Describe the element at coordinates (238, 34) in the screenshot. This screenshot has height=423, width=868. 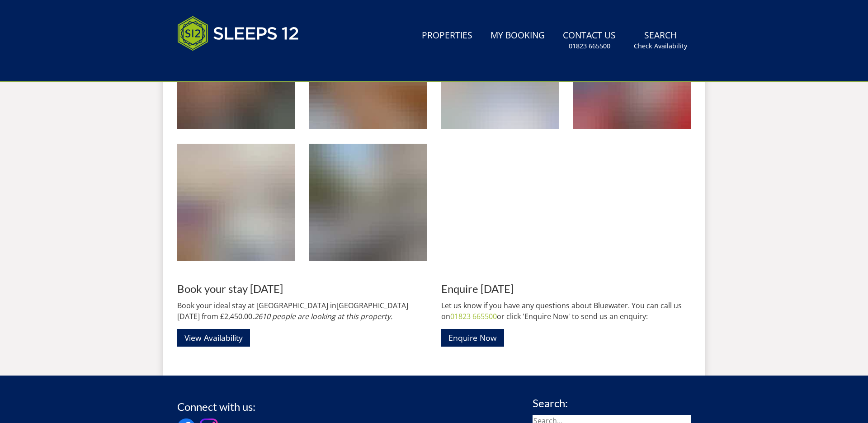
I see `img: Sleeps 12` at that location.